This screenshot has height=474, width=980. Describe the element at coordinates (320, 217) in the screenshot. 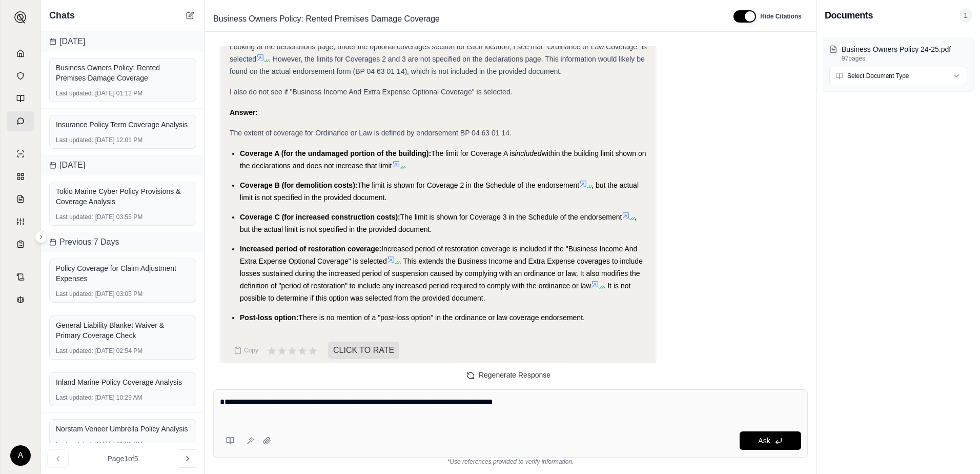

I see `span: Coverage C (for increased construction costs):` at that location.